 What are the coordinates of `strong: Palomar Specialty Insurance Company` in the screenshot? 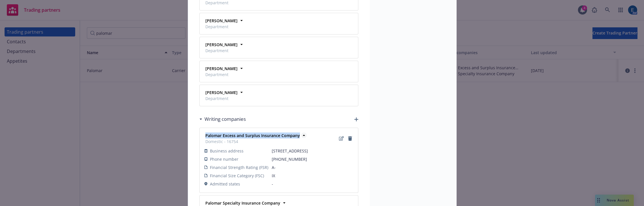 It's located at (243, 203).